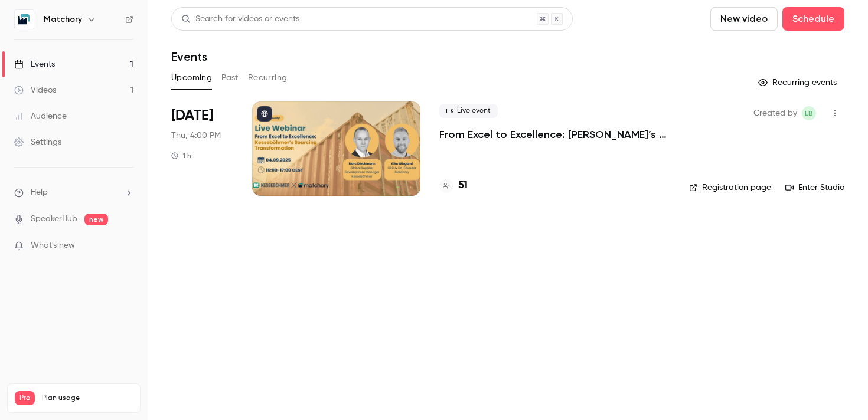 This screenshot has height=420, width=868. What do you see at coordinates (744, 19) in the screenshot?
I see `button: New video` at bounding box center [744, 19].